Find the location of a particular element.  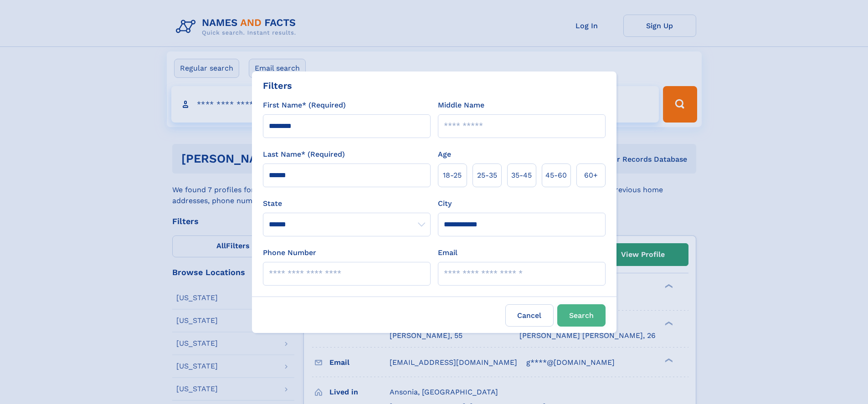

span: 35‑45 is located at coordinates (521, 175).